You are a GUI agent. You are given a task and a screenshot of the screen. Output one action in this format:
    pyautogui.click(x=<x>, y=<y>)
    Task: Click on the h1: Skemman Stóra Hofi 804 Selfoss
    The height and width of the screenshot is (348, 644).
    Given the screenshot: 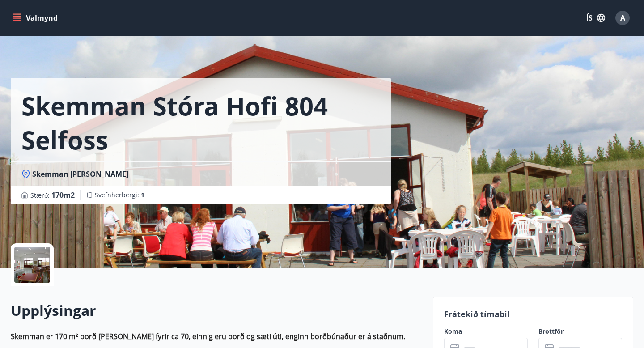 What is the action you would take?
    pyautogui.click(x=201, y=123)
    